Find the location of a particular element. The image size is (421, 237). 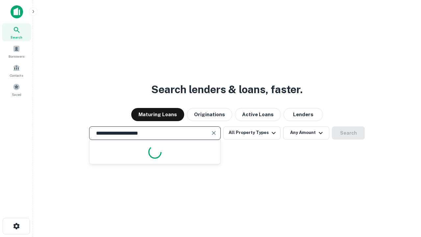

img: capitalize-icon.png is located at coordinates (17, 12).